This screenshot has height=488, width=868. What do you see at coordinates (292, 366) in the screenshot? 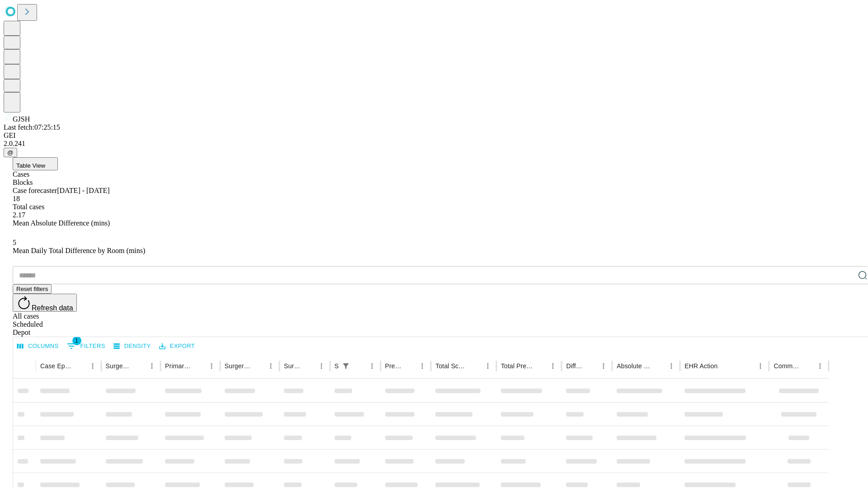
I see `div: Surgery Date` at bounding box center [292, 366].